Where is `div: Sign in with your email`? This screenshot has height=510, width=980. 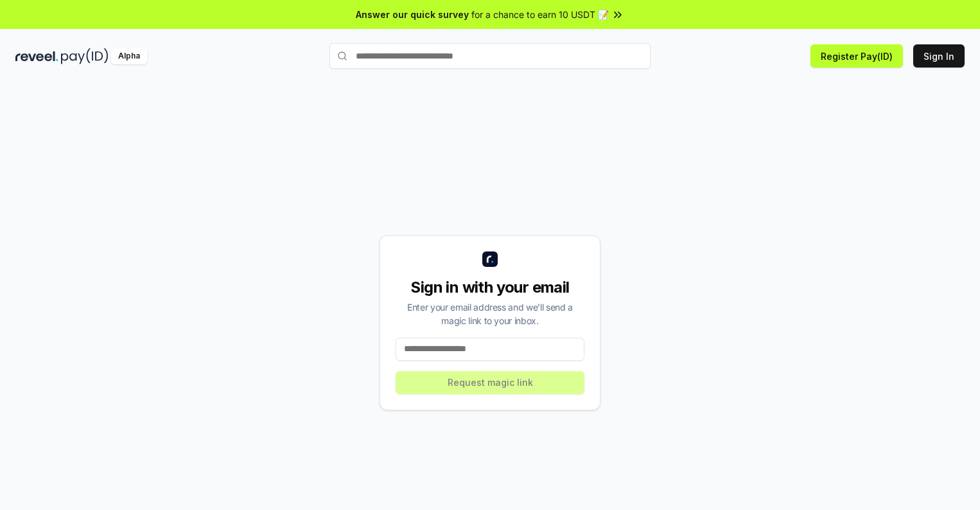 div: Sign in with your email is located at coordinates (490, 288).